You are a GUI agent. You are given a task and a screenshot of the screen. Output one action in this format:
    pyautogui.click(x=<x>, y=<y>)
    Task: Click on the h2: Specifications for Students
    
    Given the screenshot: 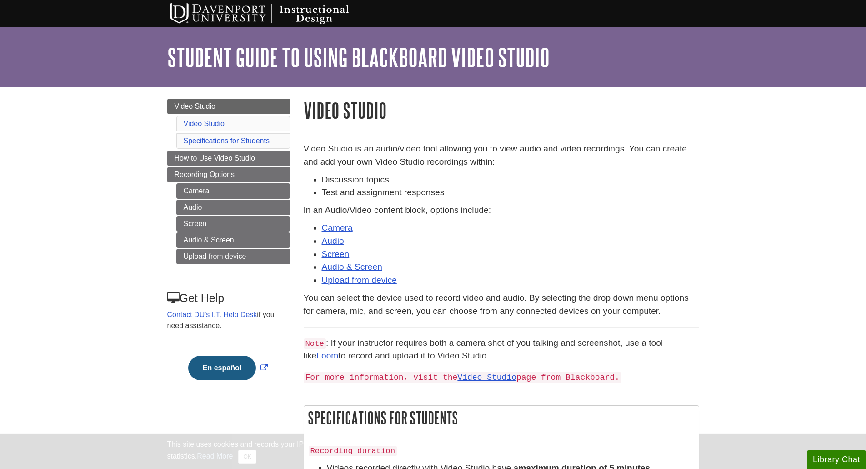 What is the action you would take?
    pyautogui.click(x=501, y=417)
    